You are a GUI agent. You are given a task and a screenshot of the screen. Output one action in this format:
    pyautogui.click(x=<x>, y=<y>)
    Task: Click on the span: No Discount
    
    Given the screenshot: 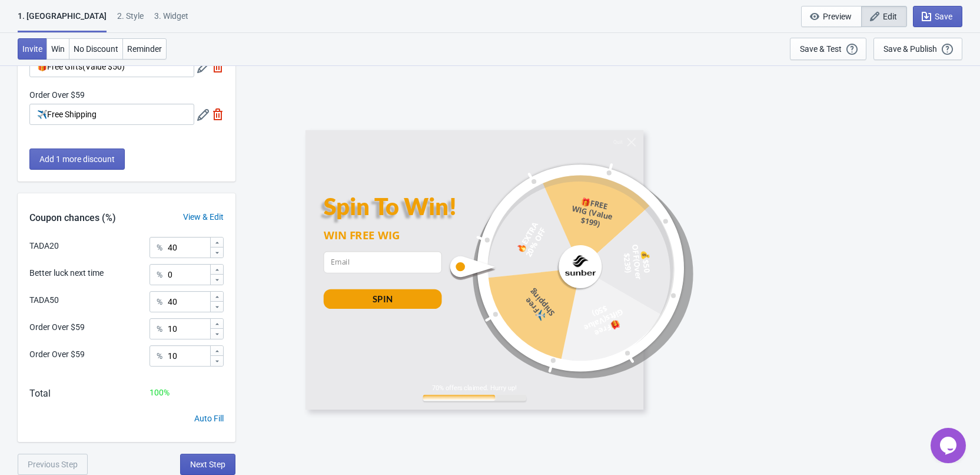 What is the action you would take?
    pyautogui.click(x=96, y=49)
    